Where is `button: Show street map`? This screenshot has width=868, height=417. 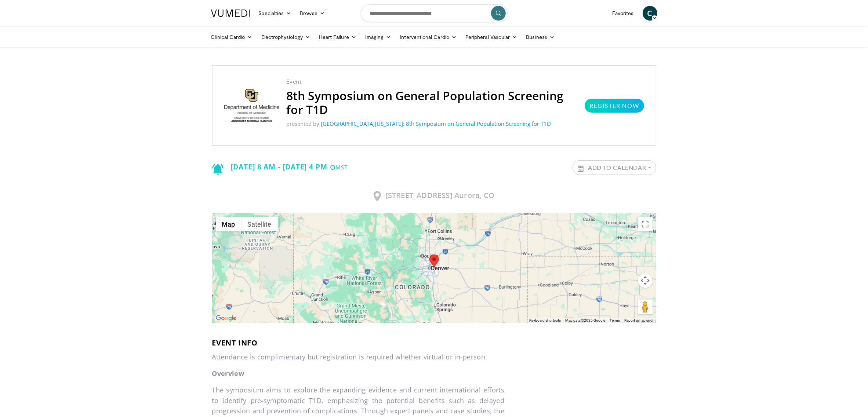
button: Show street map is located at coordinates (229, 224).